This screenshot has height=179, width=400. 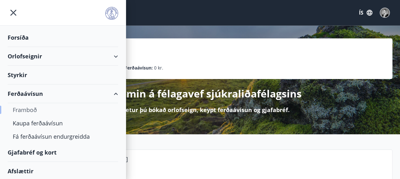 What do you see at coordinates (139, 68) in the screenshot?
I see `p: Ferðaávísun :` at bounding box center [139, 68].